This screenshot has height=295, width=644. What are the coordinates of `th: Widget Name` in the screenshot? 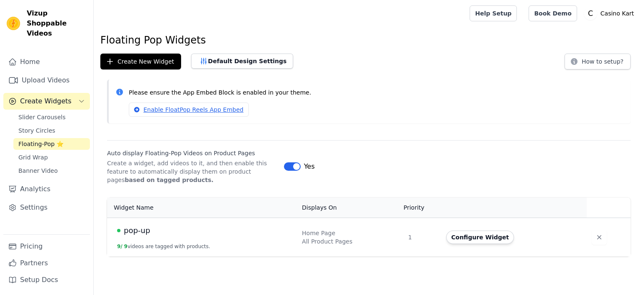 It's located at (202, 207).